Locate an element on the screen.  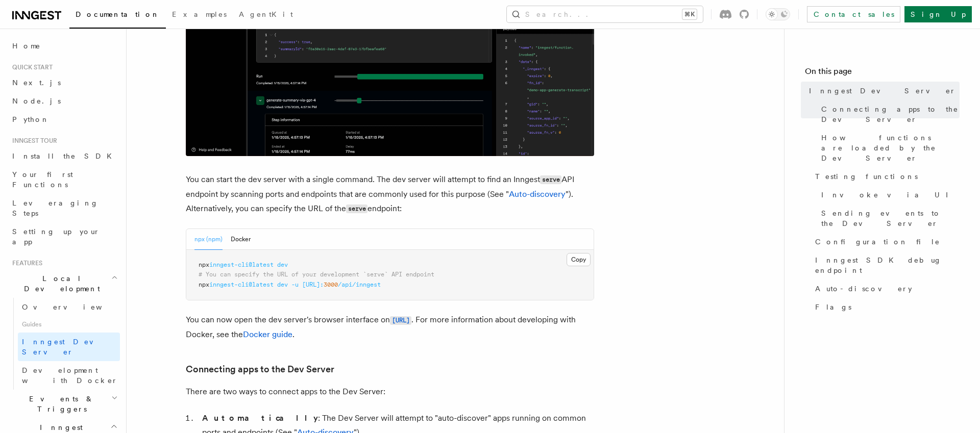
a: Overview is located at coordinates (69, 307).